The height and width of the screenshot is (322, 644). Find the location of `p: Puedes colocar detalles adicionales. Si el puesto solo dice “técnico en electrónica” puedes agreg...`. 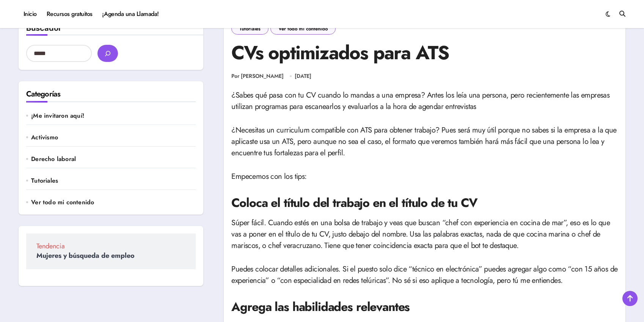

p: Puedes colocar detalles adicionales. Si el puesto solo dice “técnico en electrónica” puedes agreg... is located at coordinates (425, 275).